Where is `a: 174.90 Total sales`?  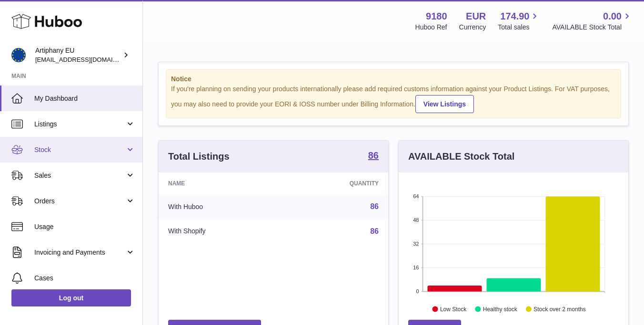
a: 174.90 Total sales is located at coordinates (519, 21).